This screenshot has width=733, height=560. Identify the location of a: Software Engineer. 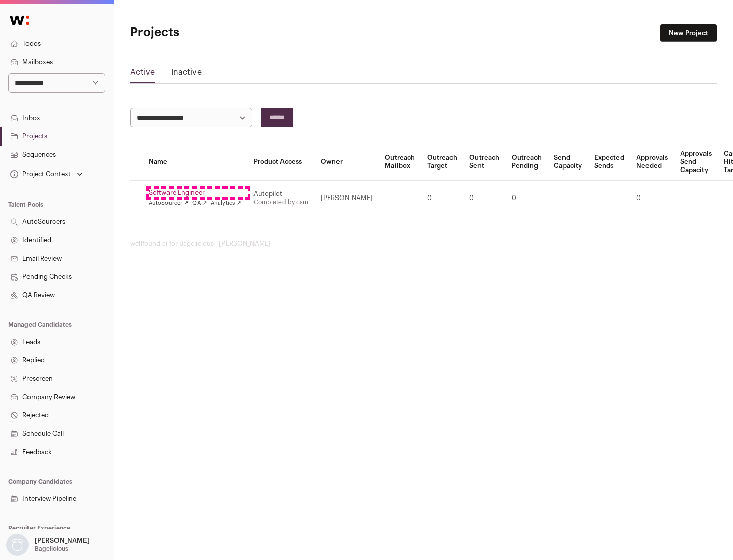
(195, 193).